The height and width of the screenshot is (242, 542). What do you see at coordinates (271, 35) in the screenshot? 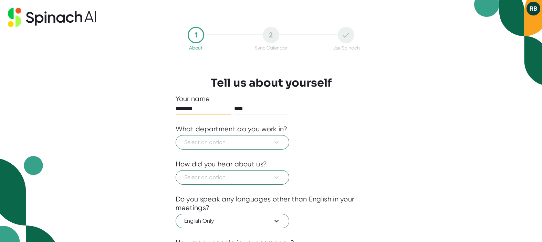
I see `div: 2` at bounding box center [271, 35].